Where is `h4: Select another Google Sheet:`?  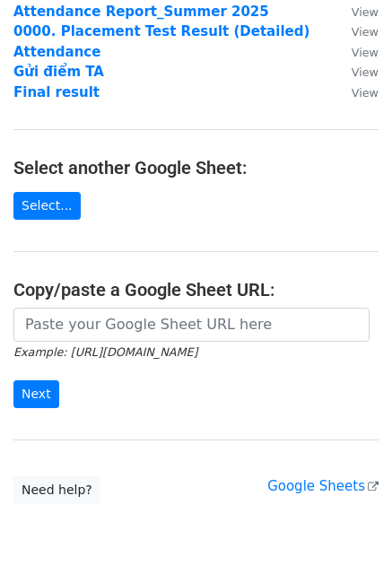
h4: Select another Google Sheet: is located at coordinates (196, 168).